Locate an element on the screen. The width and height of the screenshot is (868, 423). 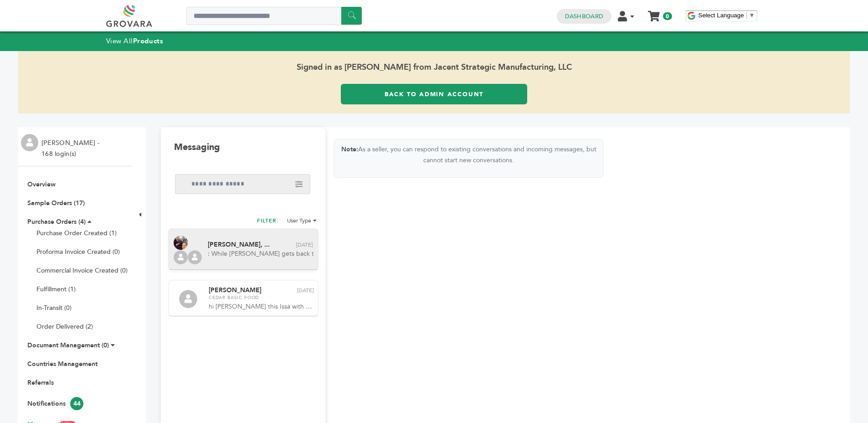
a: Select Language​ is located at coordinates (727, 15).